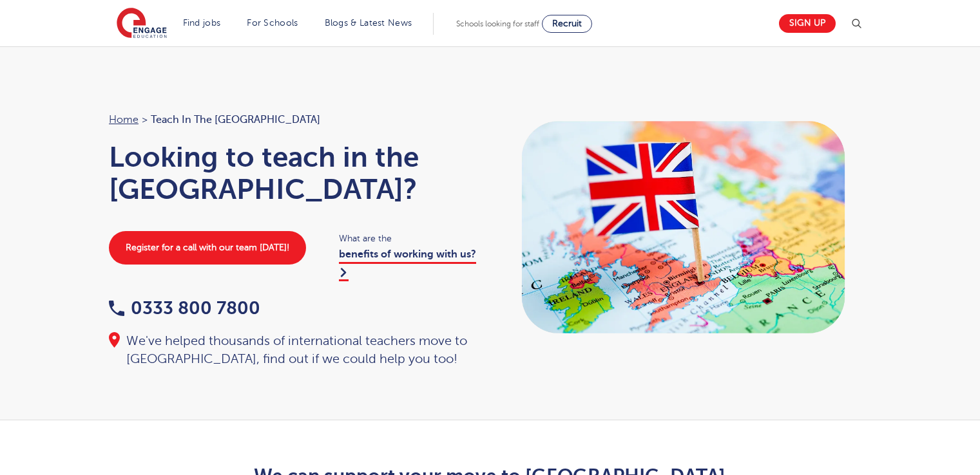  I want to click on a: Sign up, so click(807, 23).